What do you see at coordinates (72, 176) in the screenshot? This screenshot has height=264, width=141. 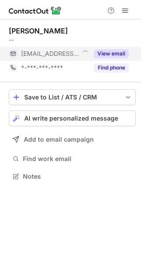 I see `button: Notes` at bounding box center [72, 176].